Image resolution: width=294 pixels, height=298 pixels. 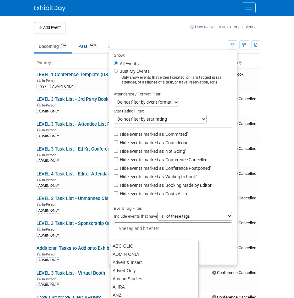 What do you see at coordinates (225, 27) in the screenshot?
I see `a: How to sync to an external calendar...` at bounding box center [225, 27].